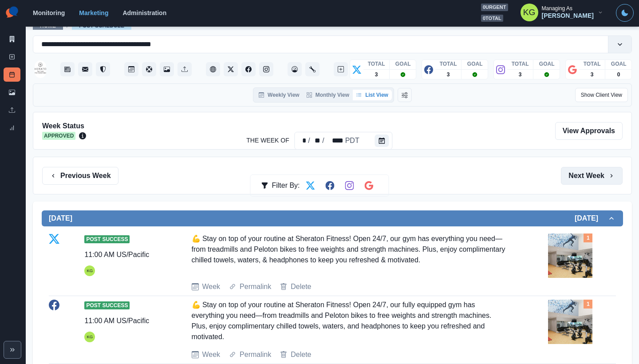  I want to click on a: Marketing Summary, so click(12, 39).